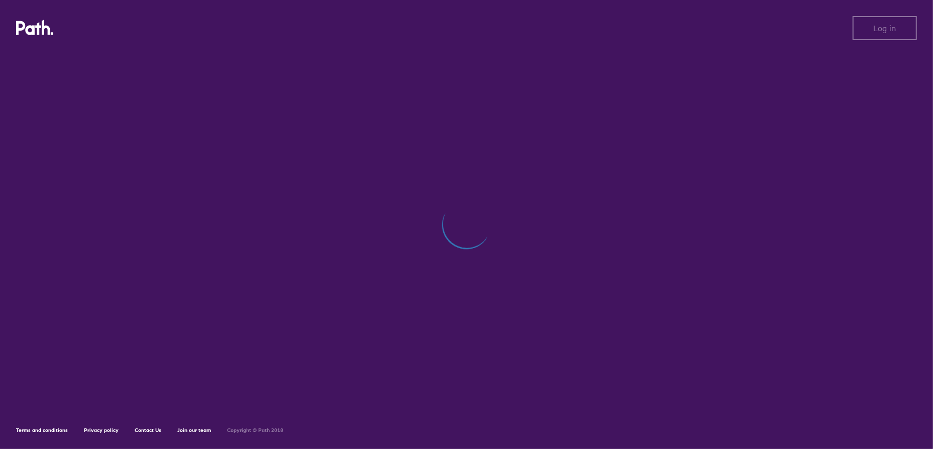 The image size is (933, 449). I want to click on a: Contact Us, so click(148, 430).